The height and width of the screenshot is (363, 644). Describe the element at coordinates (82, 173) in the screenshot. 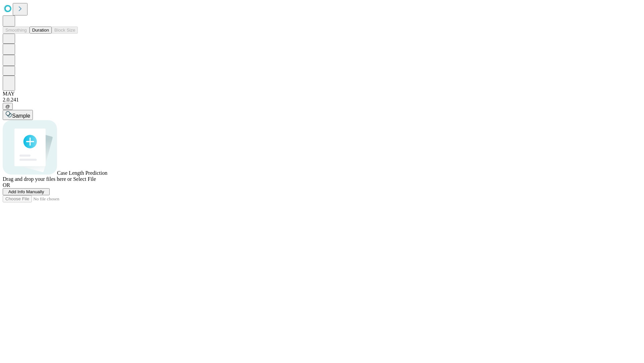

I see `span: Case Length Prediction` at that location.